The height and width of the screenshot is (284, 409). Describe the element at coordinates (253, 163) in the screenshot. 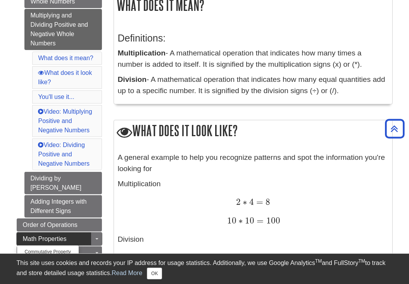

I see `p: A general example to help you recognize patterns and spot the information you're looking for` at that location.